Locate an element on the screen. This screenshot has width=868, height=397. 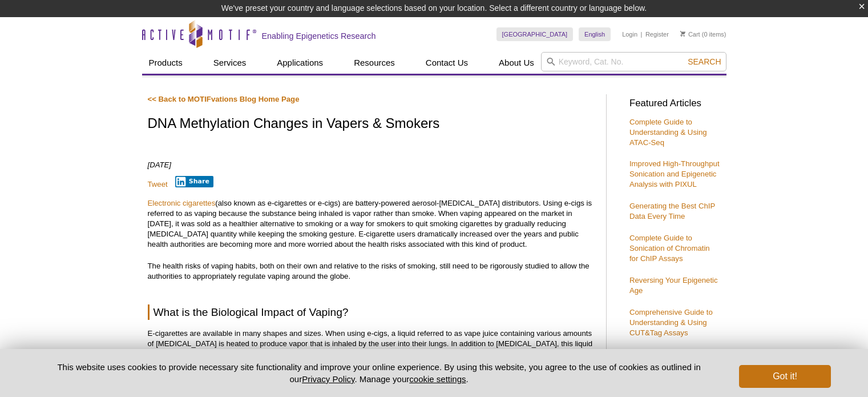
button: Search is located at coordinates (704, 62).